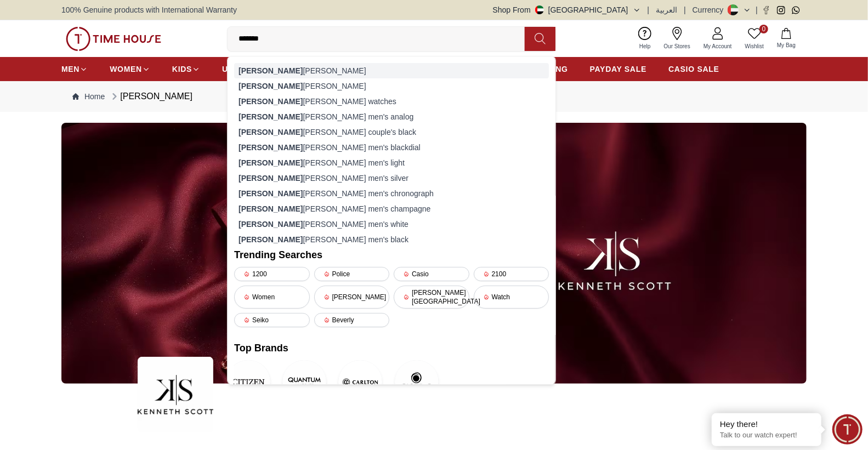 This screenshot has width=868, height=450. Describe the element at coordinates (755, 38) in the screenshot. I see `a: 0Wishlist` at that location.